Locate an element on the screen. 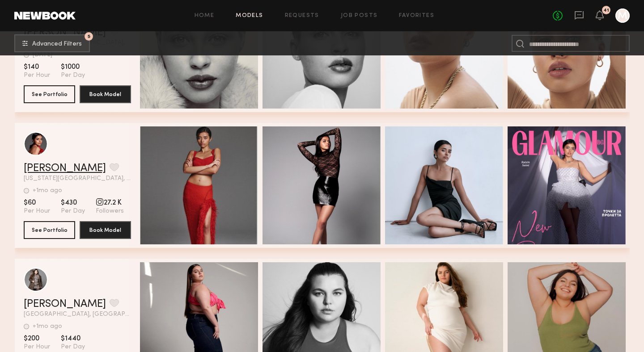 This screenshot has width=644, height=352. span: $1000 is located at coordinates (73, 67).